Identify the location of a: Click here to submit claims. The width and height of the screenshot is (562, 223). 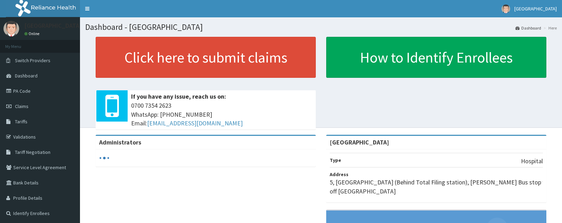
(206, 57).